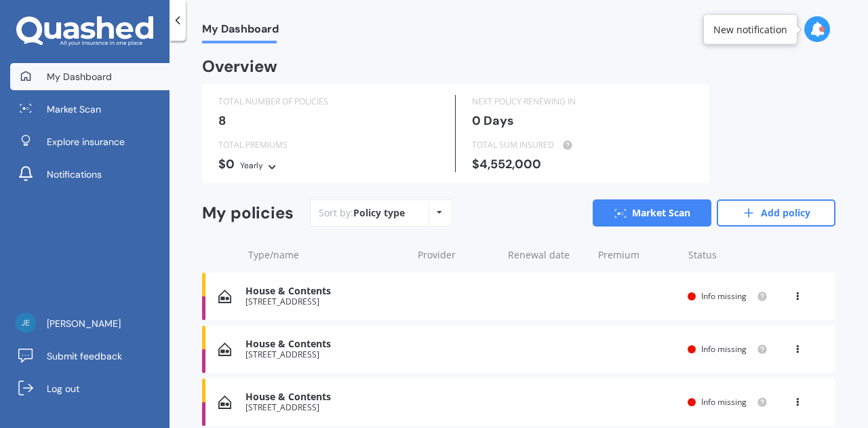 This screenshot has height=428, width=868. What do you see at coordinates (90, 174) in the screenshot?
I see `a: Notifications` at bounding box center [90, 174].